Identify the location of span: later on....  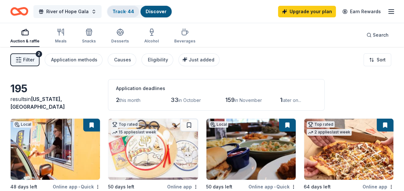
(292, 100).